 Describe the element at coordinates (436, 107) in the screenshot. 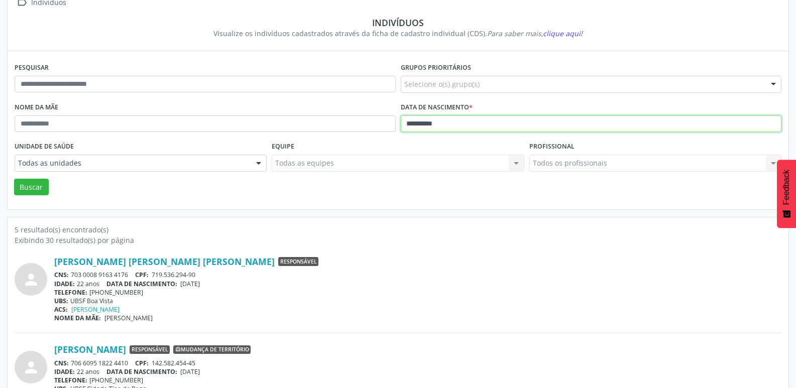

I see `label: Data de nascimento` at that location.